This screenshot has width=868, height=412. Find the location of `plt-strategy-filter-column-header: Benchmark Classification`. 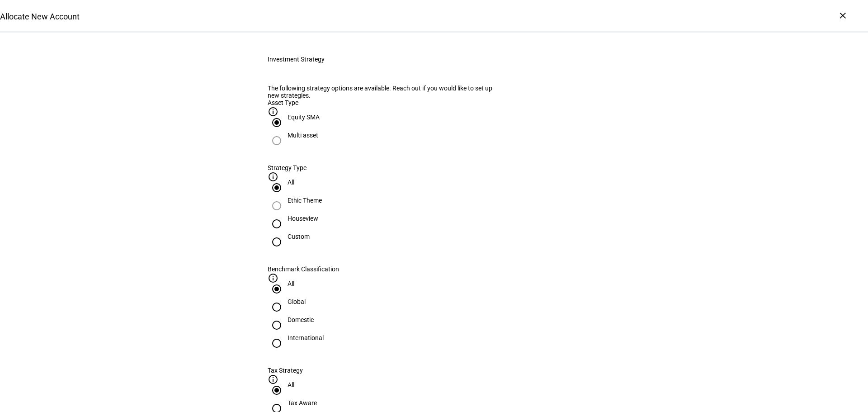

plt-strategy-filter-column-header: Benchmark Classification is located at coordinates (434, 273).